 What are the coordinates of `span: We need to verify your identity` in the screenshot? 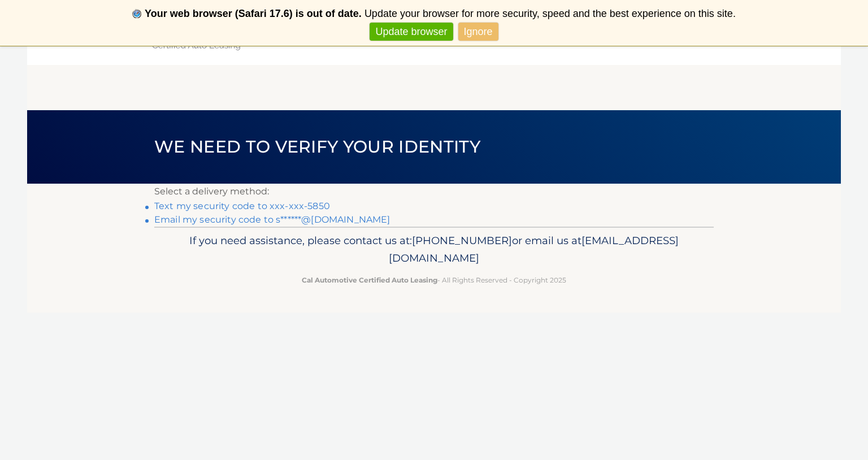 It's located at (317, 146).